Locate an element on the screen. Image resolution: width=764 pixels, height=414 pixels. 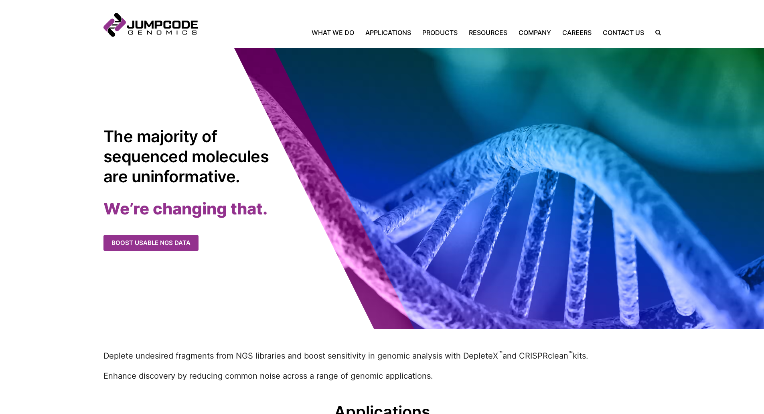
p: Enhance discovery by reducing common noise across a range of genomic applications. is located at coordinates (382, 376).